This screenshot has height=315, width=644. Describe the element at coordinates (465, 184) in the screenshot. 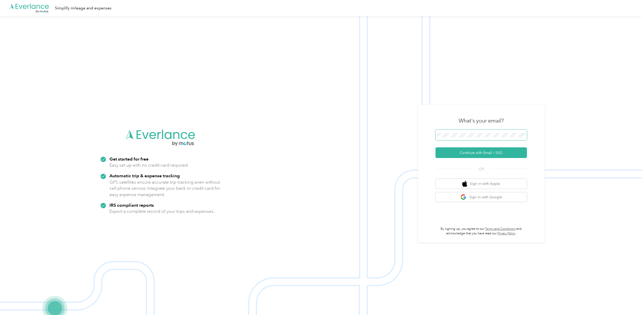

I see `img: apple logo` at that location.